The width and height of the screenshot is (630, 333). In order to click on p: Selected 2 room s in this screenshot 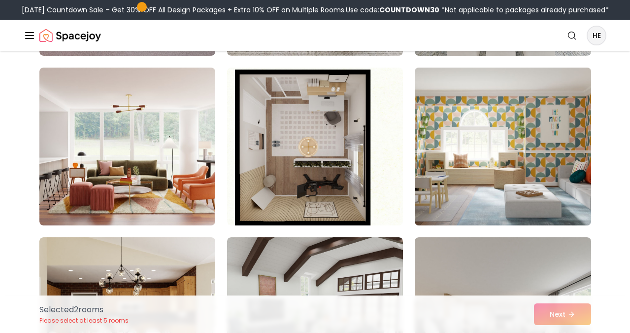, I will do `click(84, 310)`.